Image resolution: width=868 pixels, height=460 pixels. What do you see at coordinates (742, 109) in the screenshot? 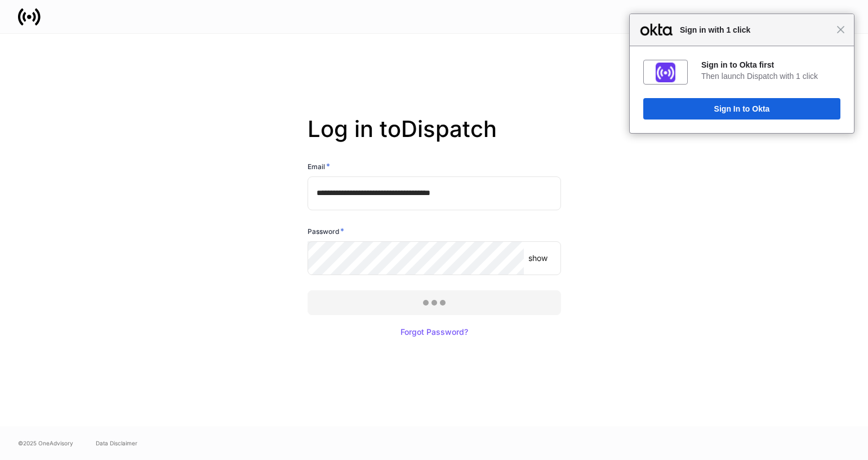
I see `button: Sign In to Okta` at bounding box center [742, 109].